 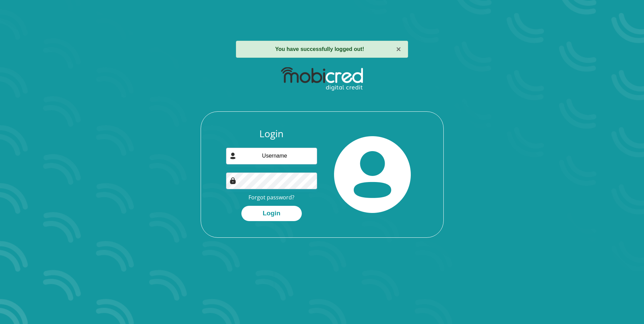 What do you see at coordinates (320, 49) in the screenshot?
I see `strong: You have successfully logged out!` at bounding box center [320, 49].